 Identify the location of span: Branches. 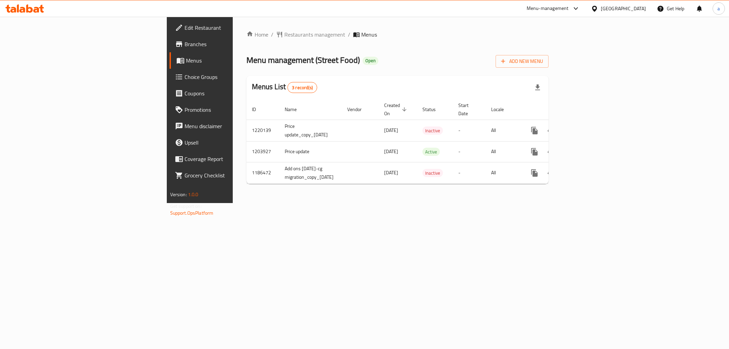
(234, 44).